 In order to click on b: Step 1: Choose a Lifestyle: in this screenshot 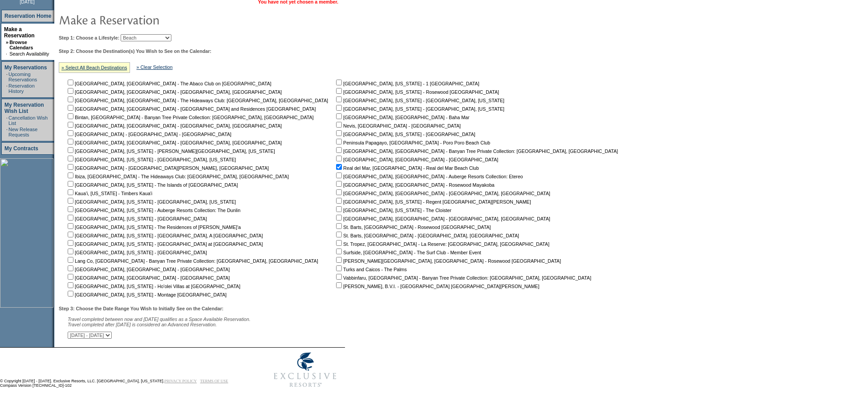, I will do `click(89, 38)`.